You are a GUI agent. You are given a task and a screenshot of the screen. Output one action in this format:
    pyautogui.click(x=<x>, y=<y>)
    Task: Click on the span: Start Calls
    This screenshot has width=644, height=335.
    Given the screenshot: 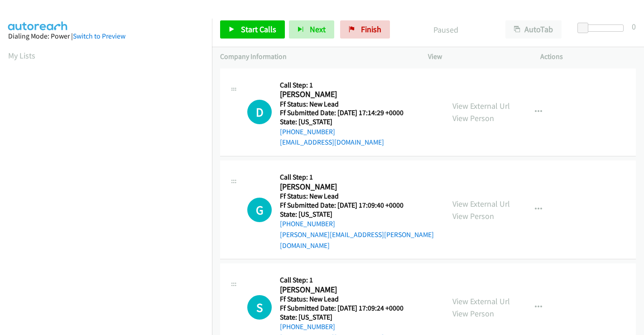 What is the action you would take?
    pyautogui.click(x=259, y=29)
    